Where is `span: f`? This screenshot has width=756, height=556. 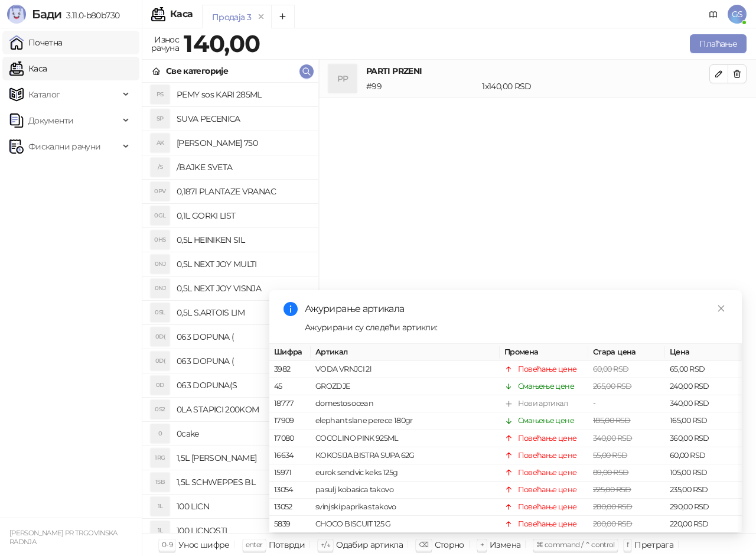
span: f is located at coordinates (627, 544).